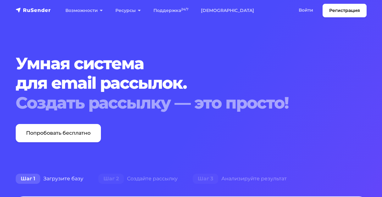  I want to click on span: Шаг 2, so click(111, 178).